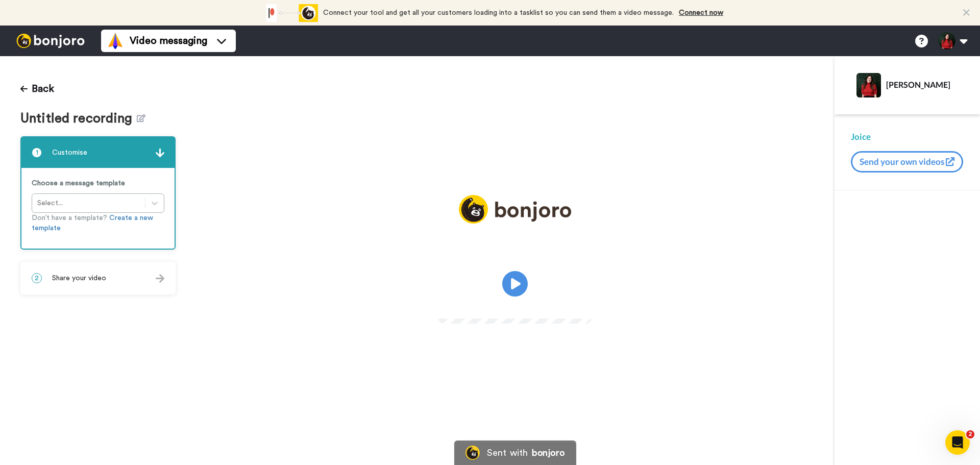  I want to click on p: Choose a message template, so click(98, 183).